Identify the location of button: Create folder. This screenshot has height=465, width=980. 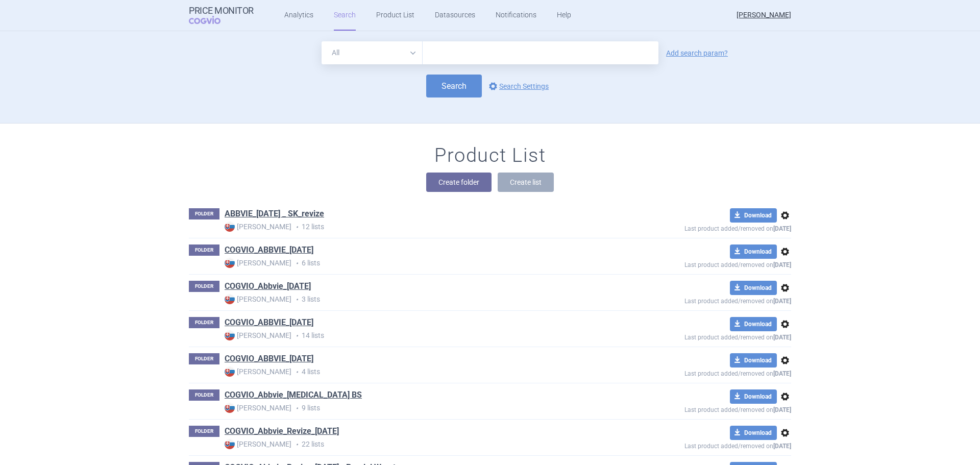
(459, 182).